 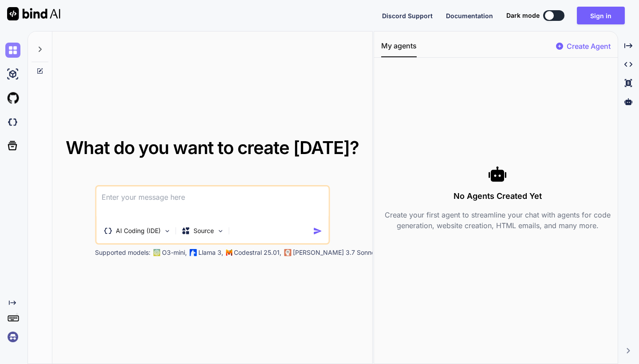 I want to click on img: chat, so click(x=13, y=50).